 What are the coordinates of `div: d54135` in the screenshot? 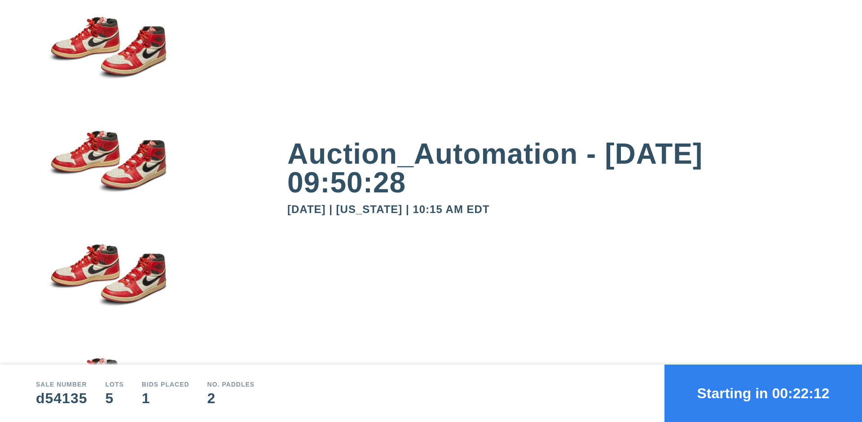 It's located at (61, 399).